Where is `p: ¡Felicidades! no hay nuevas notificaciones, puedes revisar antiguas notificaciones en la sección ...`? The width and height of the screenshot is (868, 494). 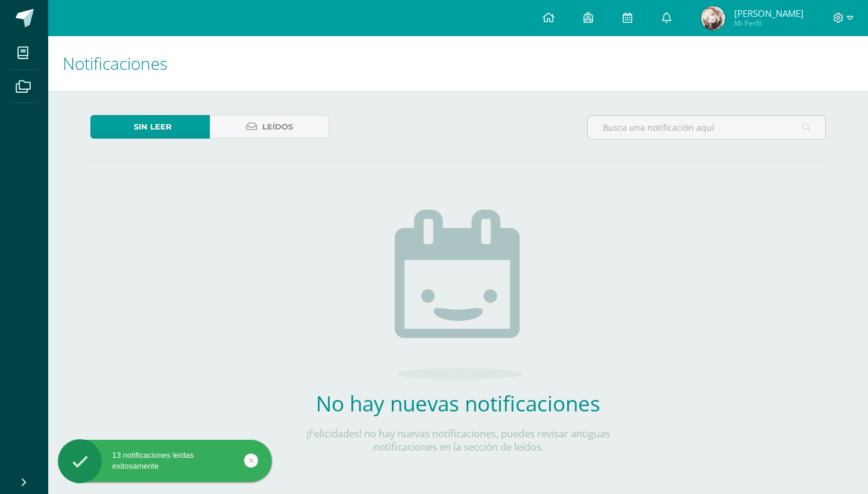
p: ¡Felicidades! no hay nuevas notificaciones, puedes revisar antiguas notificaciones en la sección ... is located at coordinates (458, 440).